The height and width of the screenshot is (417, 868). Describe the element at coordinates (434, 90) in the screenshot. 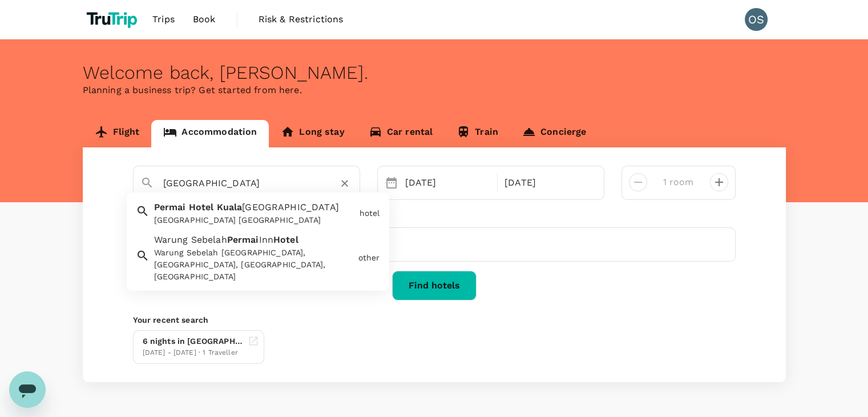

I see `p: Planning a business trip? Get started from here.` at that location.